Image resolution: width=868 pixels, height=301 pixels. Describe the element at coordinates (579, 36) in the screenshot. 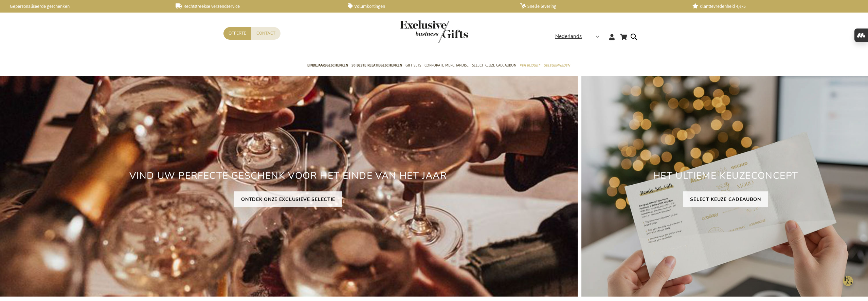

I see `div: Nederlands` at that location.